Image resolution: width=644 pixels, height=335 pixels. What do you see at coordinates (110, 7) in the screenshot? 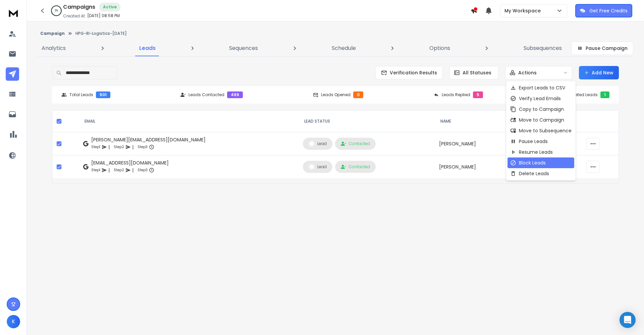
I see `div: Active` at bounding box center [110, 7].